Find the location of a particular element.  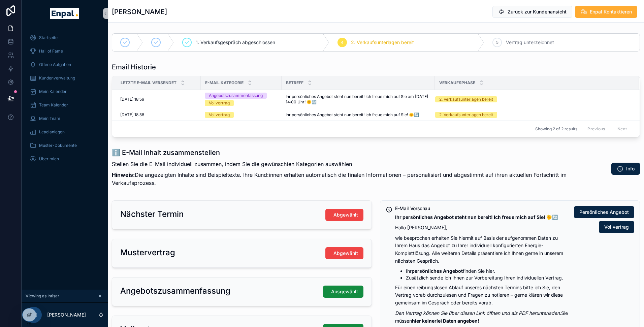

span: Vertrag unterzeichnet is located at coordinates (529, 42).